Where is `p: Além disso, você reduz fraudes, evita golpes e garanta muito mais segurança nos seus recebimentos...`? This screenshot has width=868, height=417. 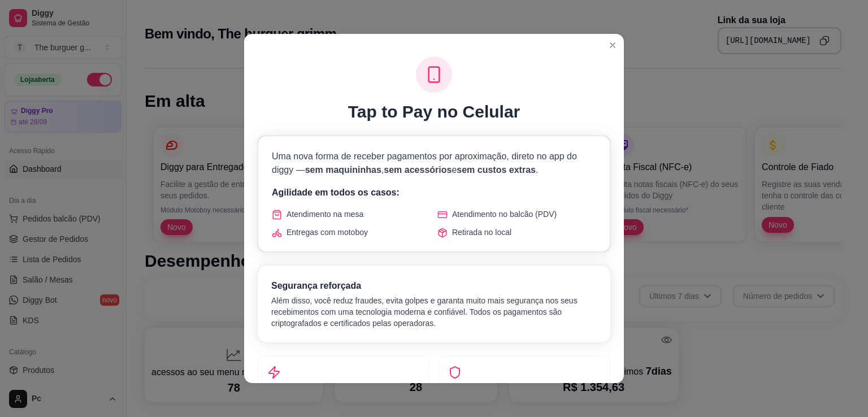
p: Além disso, você reduz fraudes, evita golpes e garanta muito mais segurança nos seus recebimentos... is located at coordinates (434, 312).